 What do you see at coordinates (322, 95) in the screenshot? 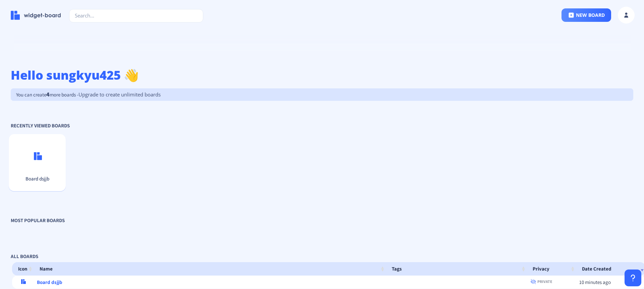
I see `p: You can create more boards -` at bounding box center [322, 95].